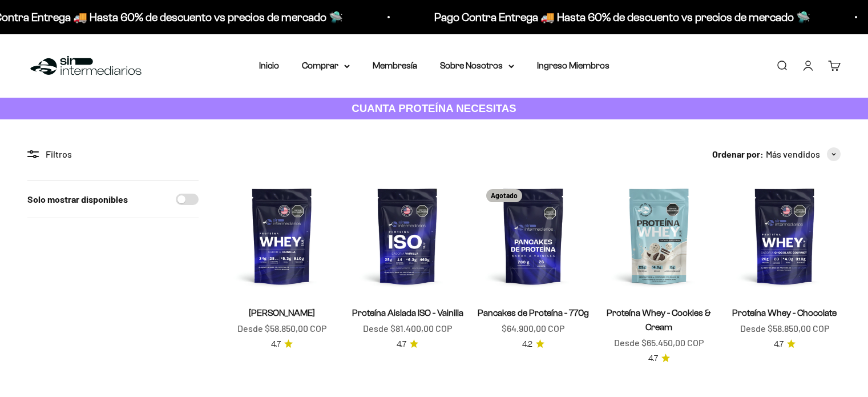 The width and height of the screenshot is (868, 397). I want to click on a: 4.24.2 de 5.0 estrellas, so click(533, 344).